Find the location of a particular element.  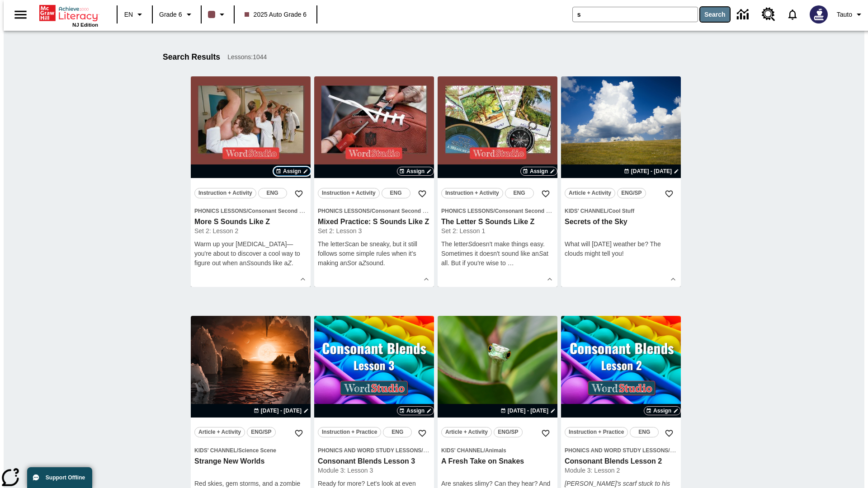

button: Search is located at coordinates (715, 14).